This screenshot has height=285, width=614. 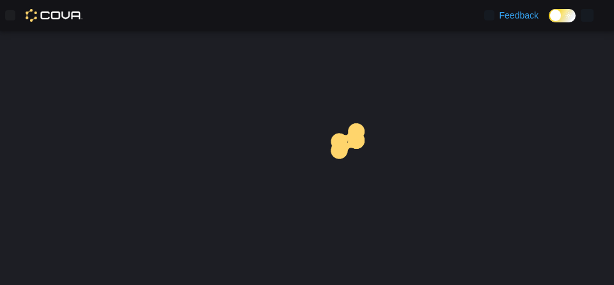 What do you see at coordinates (54, 15) in the screenshot?
I see `img: Cova` at bounding box center [54, 15].